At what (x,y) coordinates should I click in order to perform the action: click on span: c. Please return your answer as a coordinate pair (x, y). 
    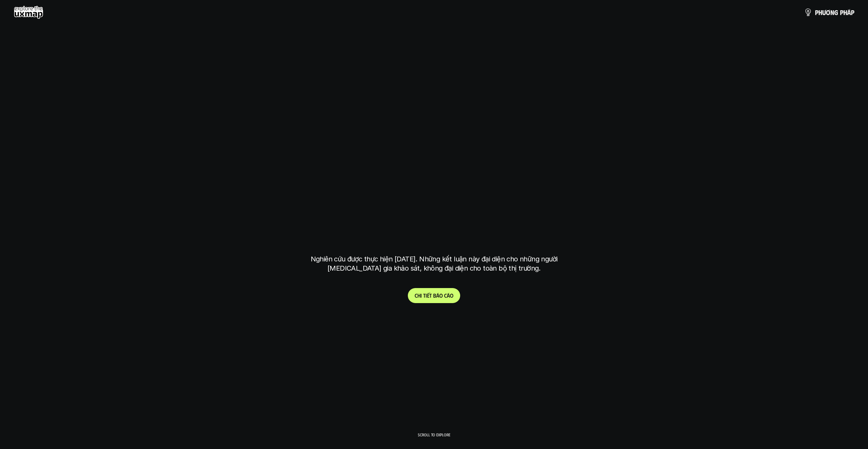
    Looking at the image, I should click on (445, 295).